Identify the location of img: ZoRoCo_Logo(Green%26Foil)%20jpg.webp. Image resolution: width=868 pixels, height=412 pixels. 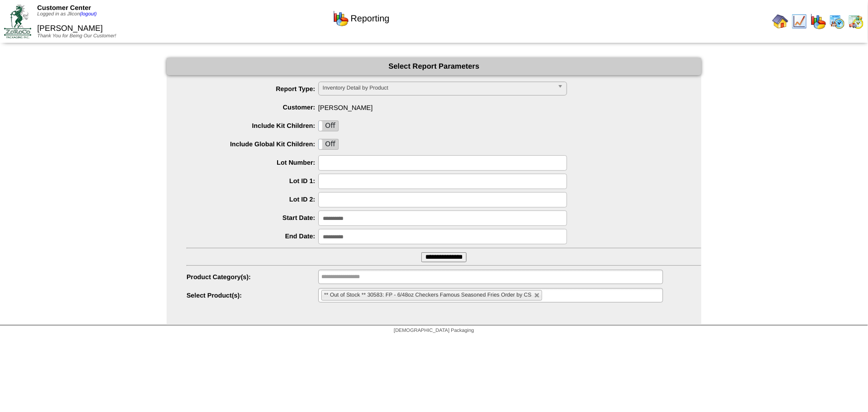
(18, 21).